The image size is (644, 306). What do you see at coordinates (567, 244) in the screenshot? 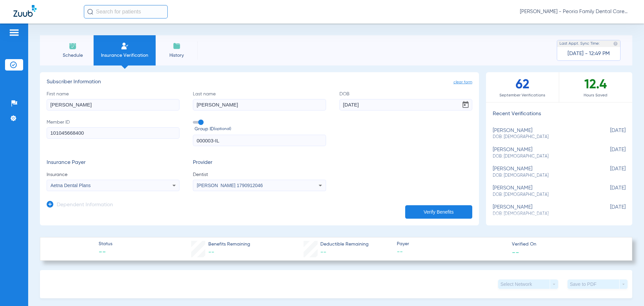
I see `span: Verified On` at bounding box center [567, 244].